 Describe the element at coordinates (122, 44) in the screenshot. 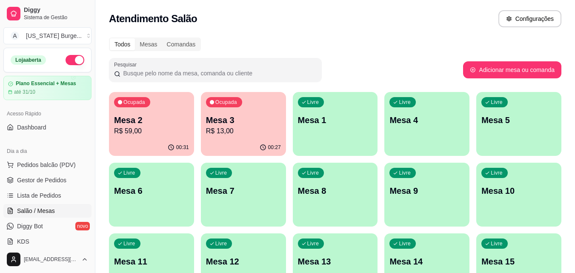

I see `div: Todos` at that location.